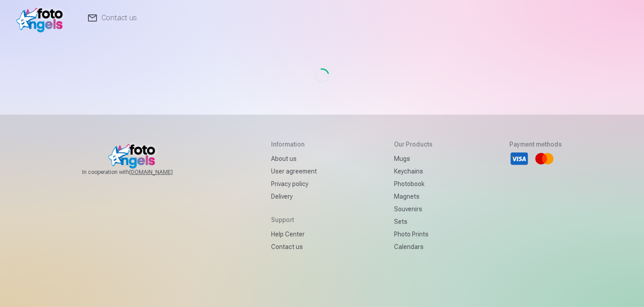 This screenshot has height=307, width=644. Describe the element at coordinates (294, 219) in the screenshot. I see `h5: Support` at that location.